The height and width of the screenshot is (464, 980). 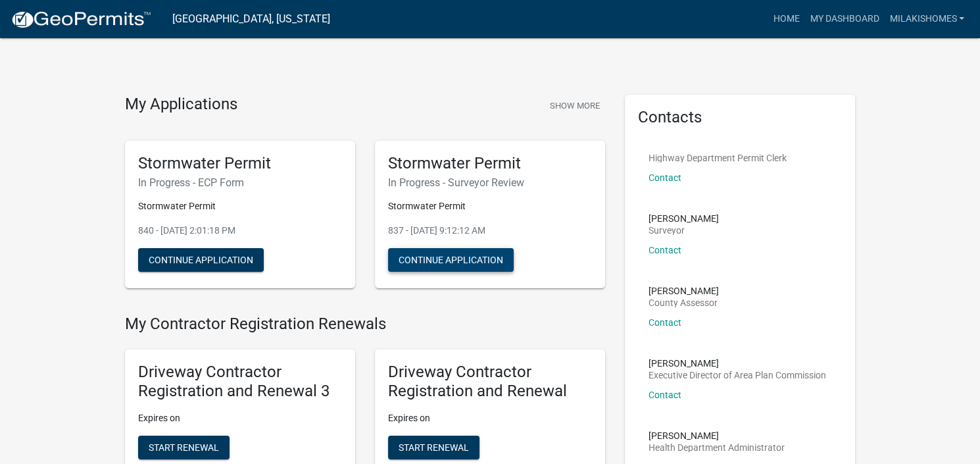 I want to click on h5: Driveway Contractor Registration and Renewal 3, so click(x=240, y=381).